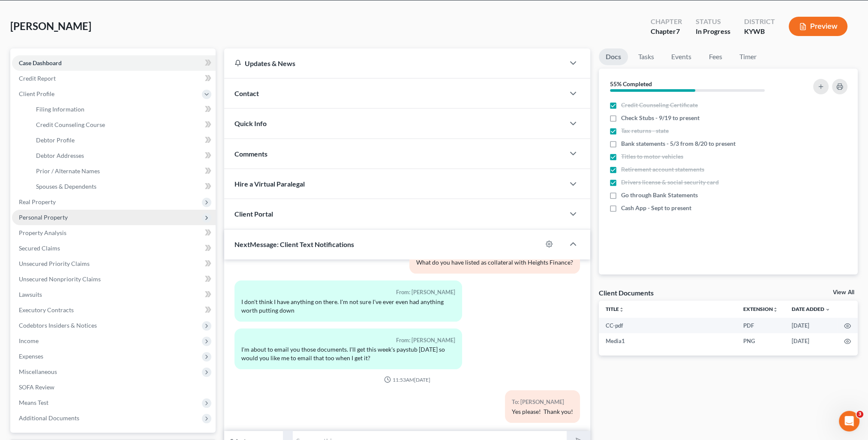 This screenshot has width=868, height=440. I want to click on span: Retirement account statements, so click(663, 169).